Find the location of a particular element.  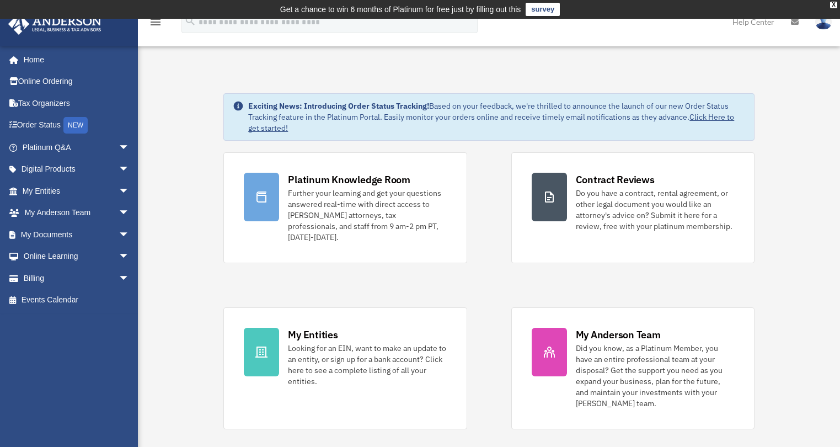

a: My Entities Looking for an EIN, want to make an update to an entity, or sign up for a bank accoun... is located at coordinates (345, 368).